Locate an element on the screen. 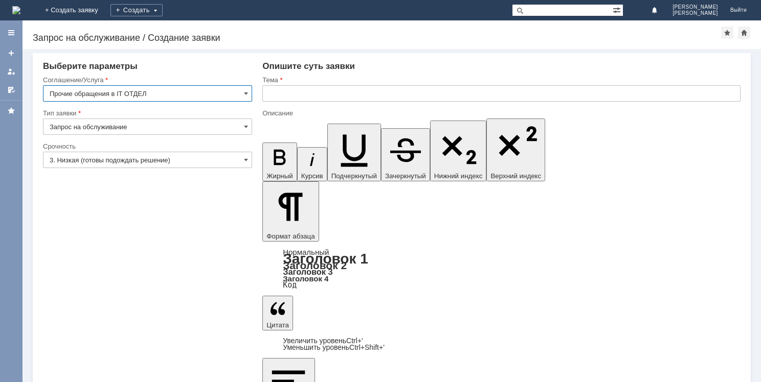  button: Цитата is located at coordinates (278, 313).